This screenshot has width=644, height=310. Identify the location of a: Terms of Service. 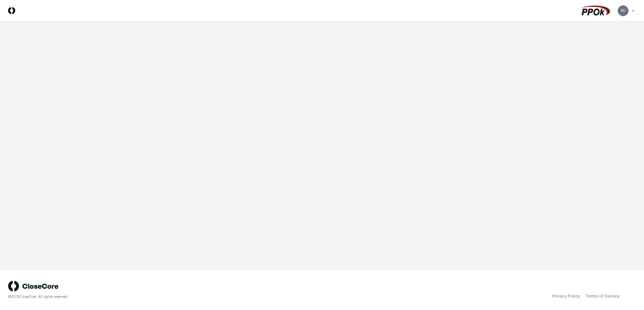
(603, 296).